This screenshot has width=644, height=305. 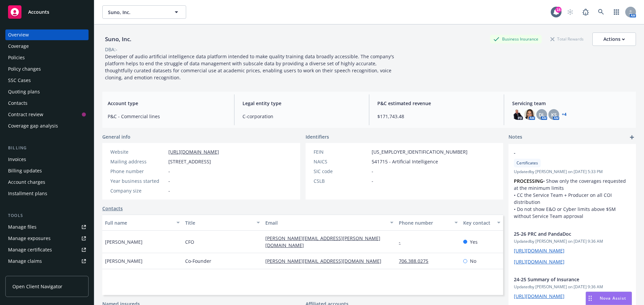 What do you see at coordinates (138, 191) in the screenshot?
I see `div: Company size` at bounding box center [138, 191].